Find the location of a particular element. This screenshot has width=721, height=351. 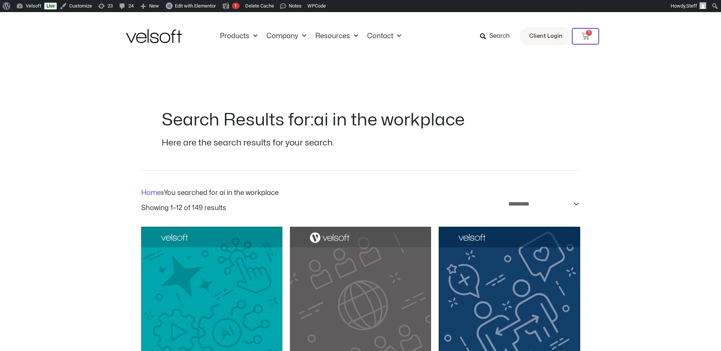

a: ContactMenu Toggle is located at coordinates (384, 36).